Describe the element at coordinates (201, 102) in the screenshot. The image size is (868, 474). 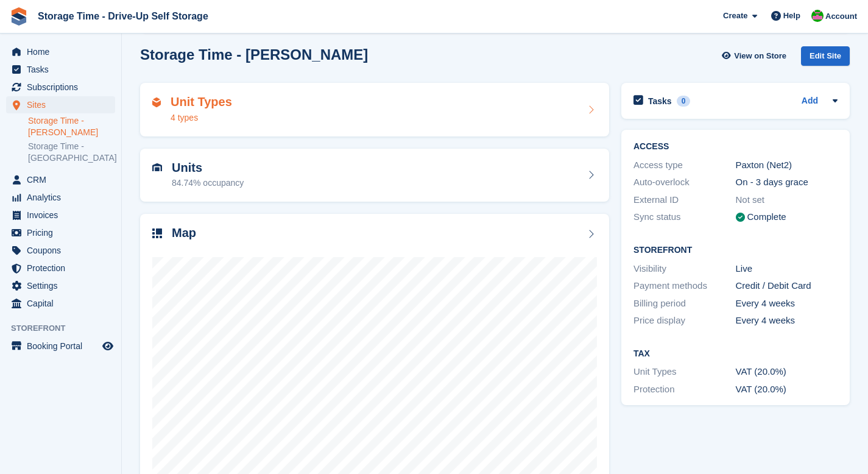
I see `h2: Unit Types` at that location.